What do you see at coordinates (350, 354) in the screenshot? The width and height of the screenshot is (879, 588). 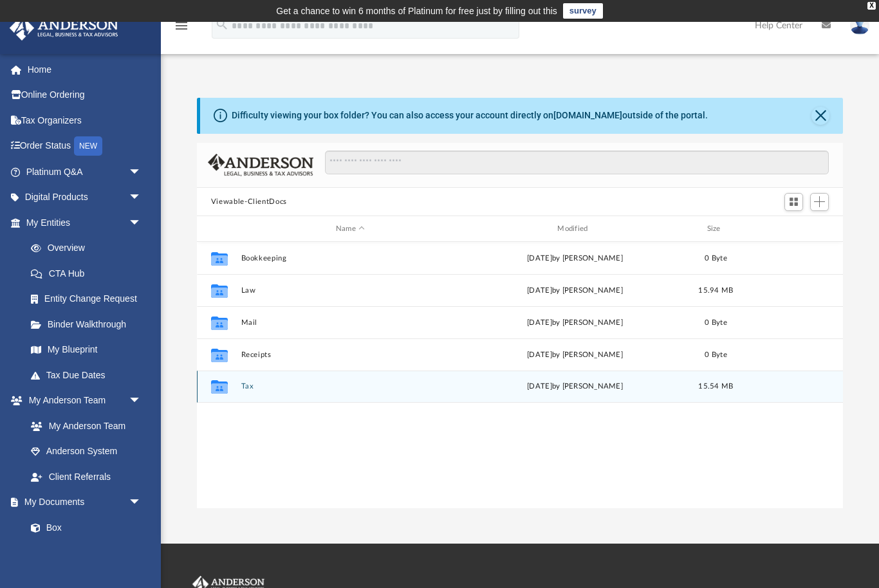 I see `button: Receipts` at bounding box center [350, 354].